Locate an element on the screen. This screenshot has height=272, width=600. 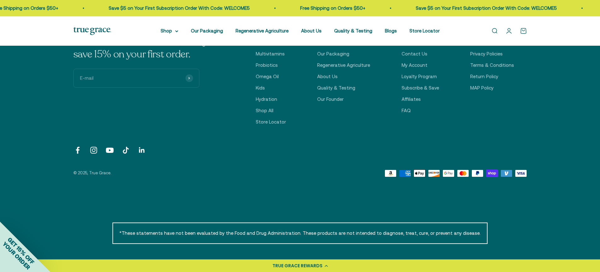
a: Our Founder is located at coordinates (330, 99).